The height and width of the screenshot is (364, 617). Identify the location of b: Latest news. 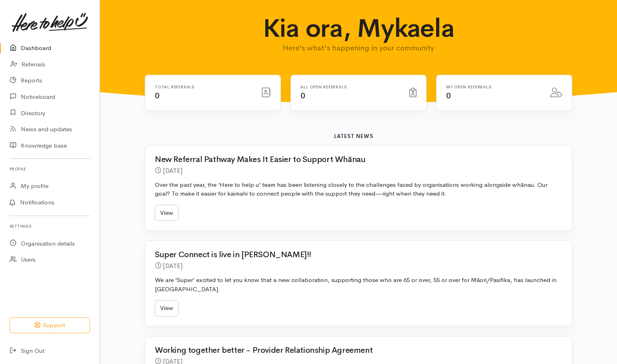
(354, 136).